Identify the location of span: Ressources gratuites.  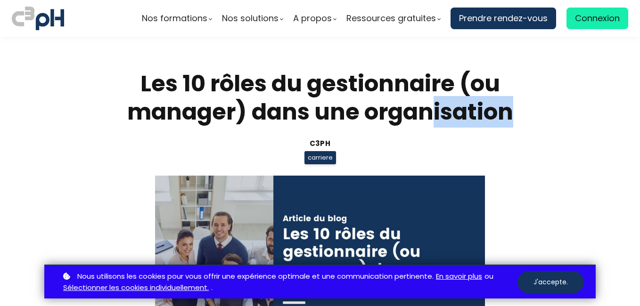
(391, 18).